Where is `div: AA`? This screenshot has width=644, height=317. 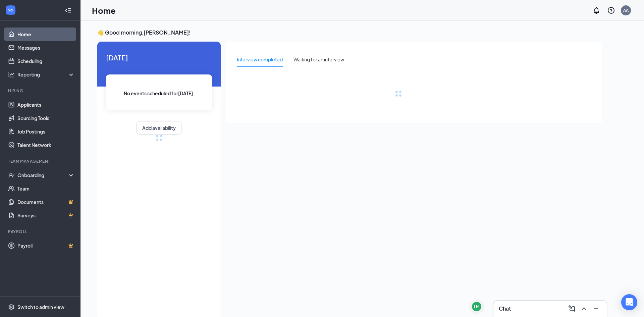 div: AA is located at coordinates (626, 10).